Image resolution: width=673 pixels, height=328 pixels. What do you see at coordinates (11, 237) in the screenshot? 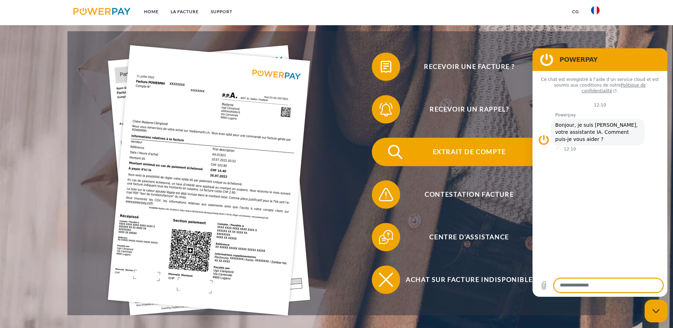
I see `button: Charger un fichier` at bounding box center [11, 237].